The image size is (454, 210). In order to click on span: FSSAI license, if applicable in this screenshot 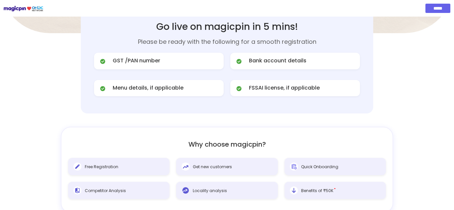, I will do `click(284, 88)`.